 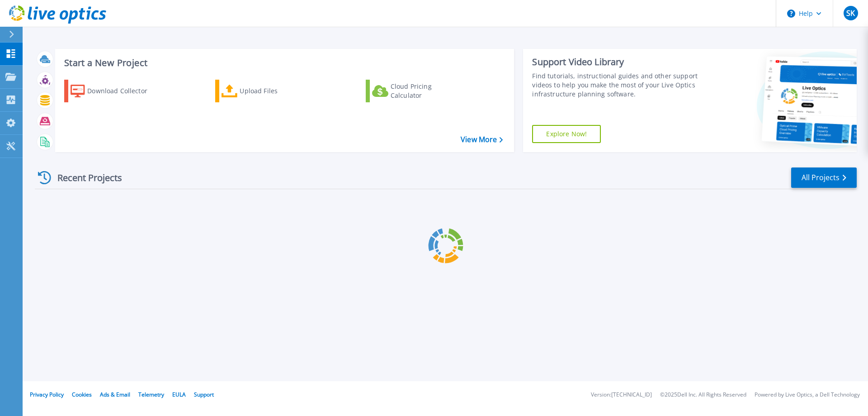 What do you see at coordinates (617, 62) in the screenshot?
I see `div: Support Video Library` at bounding box center [617, 62].